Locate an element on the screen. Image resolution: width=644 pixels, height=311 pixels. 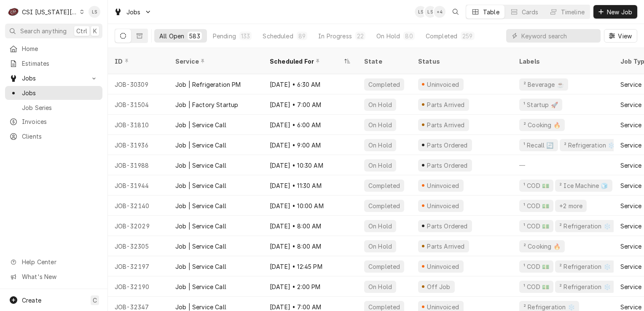
a: Go to Help Center is located at coordinates (53, 262).